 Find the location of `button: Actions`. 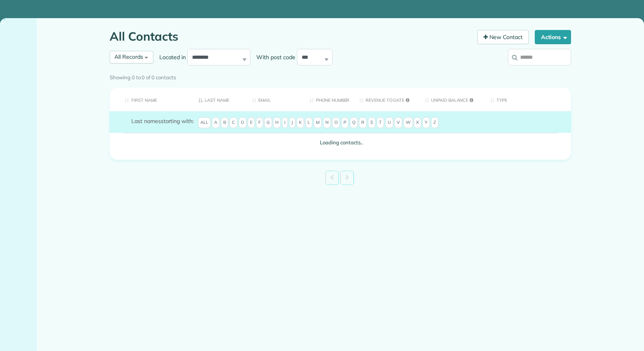

button: Actions is located at coordinates (553, 37).